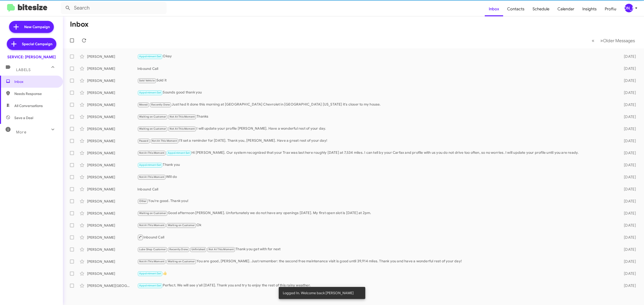 Image resolution: width=644 pixels, height=305 pixels. Describe the element at coordinates (541, 9) in the screenshot. I see `span: Schedule` at that location.